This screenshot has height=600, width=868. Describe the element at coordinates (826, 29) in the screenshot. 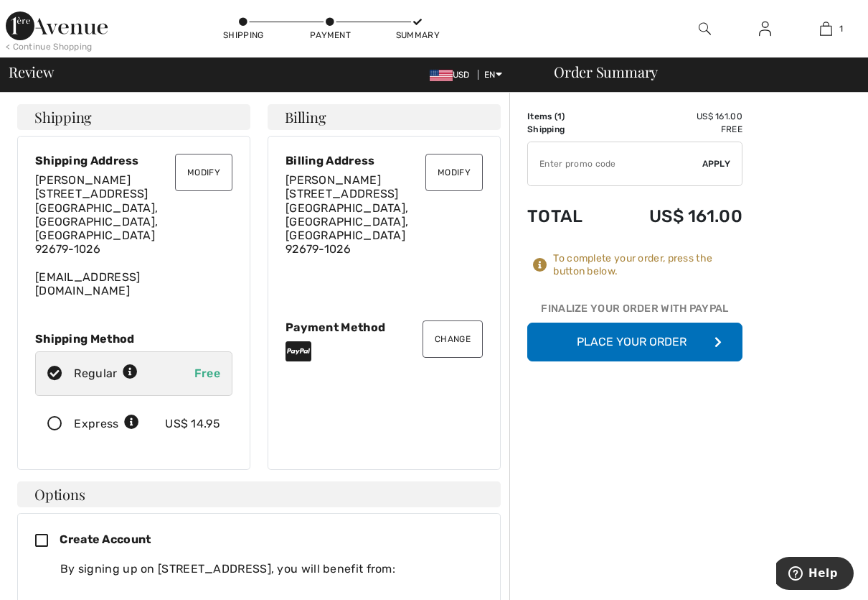

I see `a: 1` at that location.